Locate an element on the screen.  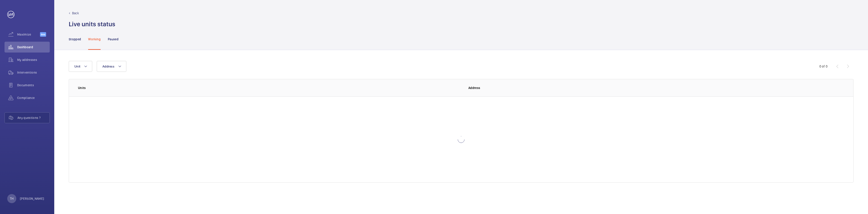
button: Unit is located at coordinates (81, 66).